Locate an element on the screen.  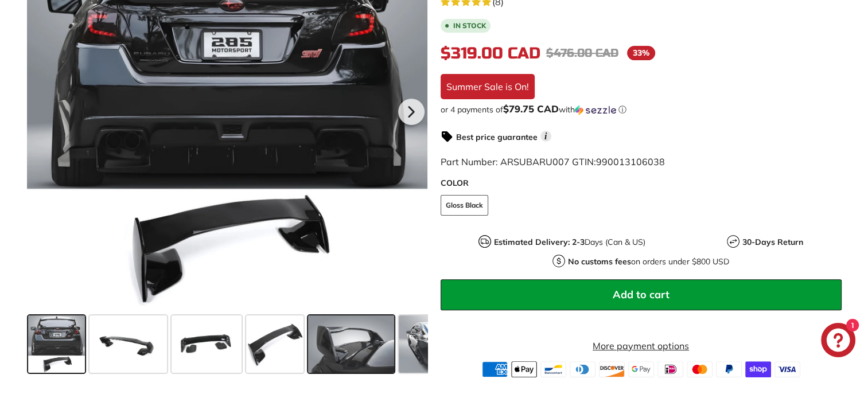
span: $319.00 CAD is located at coordinates (491, 52).